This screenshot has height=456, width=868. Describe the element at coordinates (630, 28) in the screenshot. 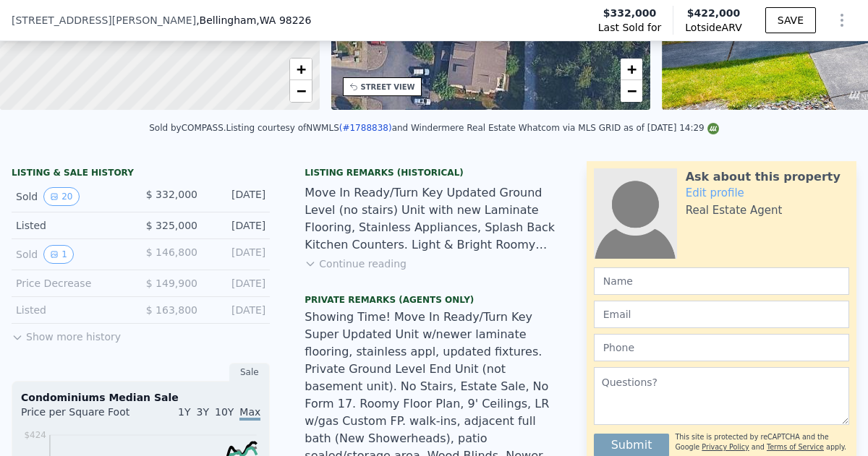

I see `span: Last Sold for` at that location.